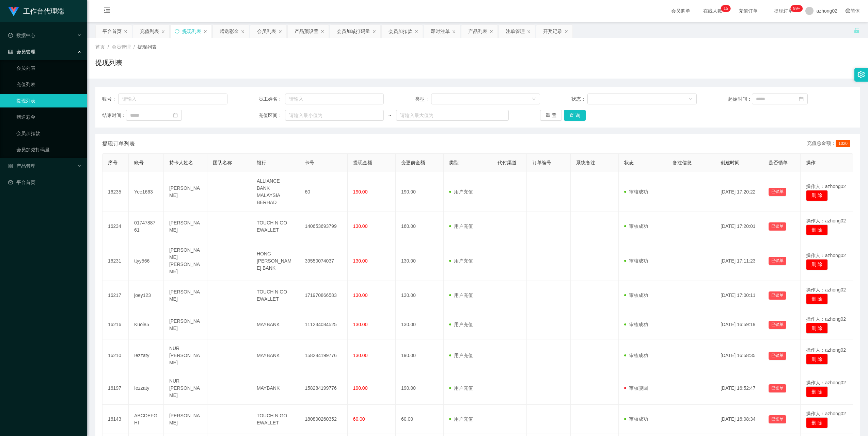 Image resolution: width=868 pixels, height=436 pixels. What do you see at coordinates (116, 227) in the screenshot?
I see `td: 16234` at bounding box center [116, 227].